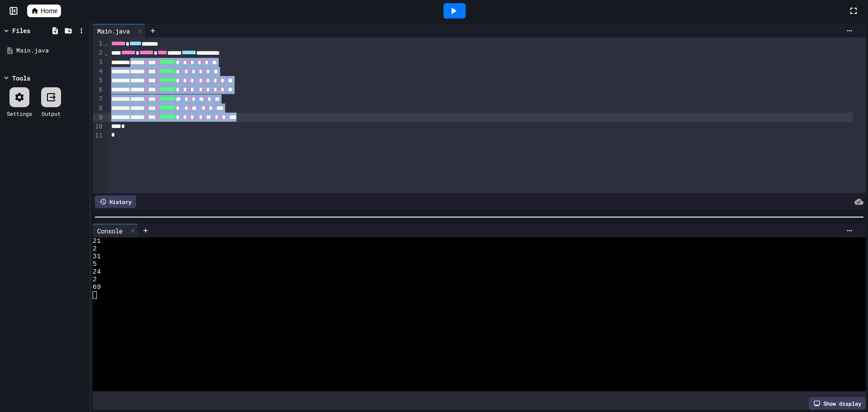  What do you see at coordinates (98, 44) in the screenshot?
I see `div: 1` at bounding box center [98, 44].